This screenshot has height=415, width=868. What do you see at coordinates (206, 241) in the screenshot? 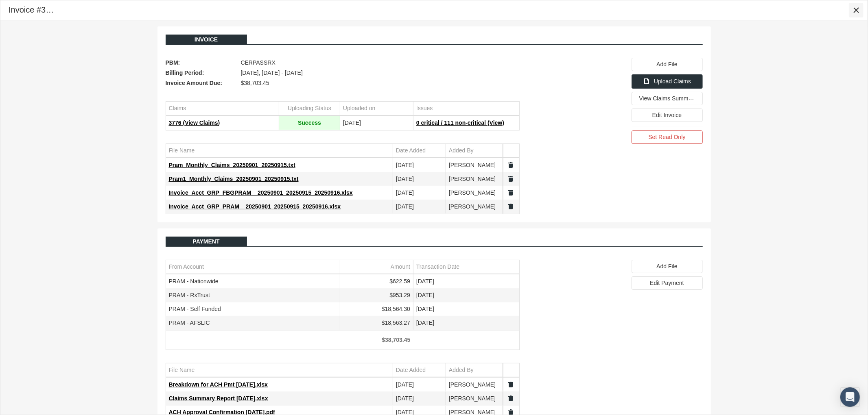
I see `span: Payment` at bounding box center [206, 241].